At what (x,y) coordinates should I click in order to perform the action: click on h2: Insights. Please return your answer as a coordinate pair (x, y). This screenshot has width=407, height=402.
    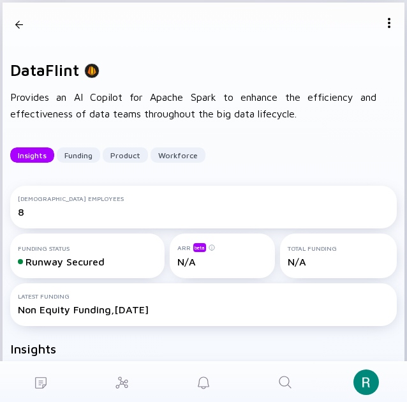
    Looking at the image, I should click on (33, 348).